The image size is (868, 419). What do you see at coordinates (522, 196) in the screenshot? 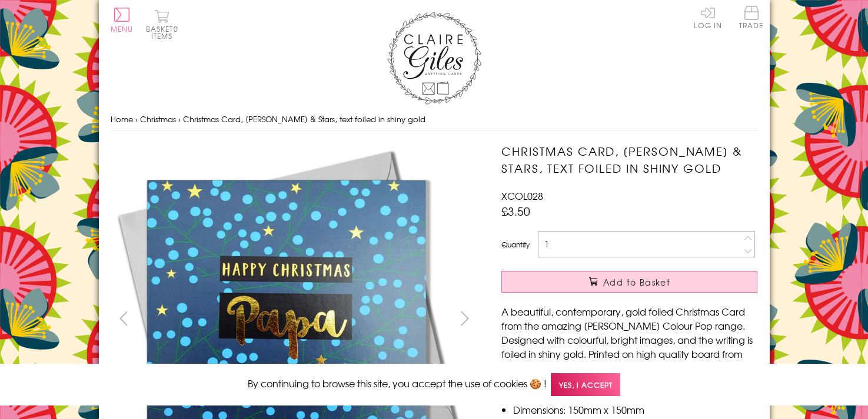
I see `span: XCOL028` at bounding box center [522, 196].